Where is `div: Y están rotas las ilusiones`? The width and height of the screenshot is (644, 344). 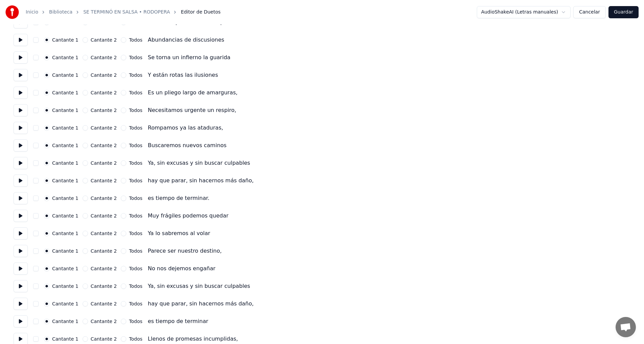
div: Y están rotas las ilusiones is located at coordinates (183, 75).